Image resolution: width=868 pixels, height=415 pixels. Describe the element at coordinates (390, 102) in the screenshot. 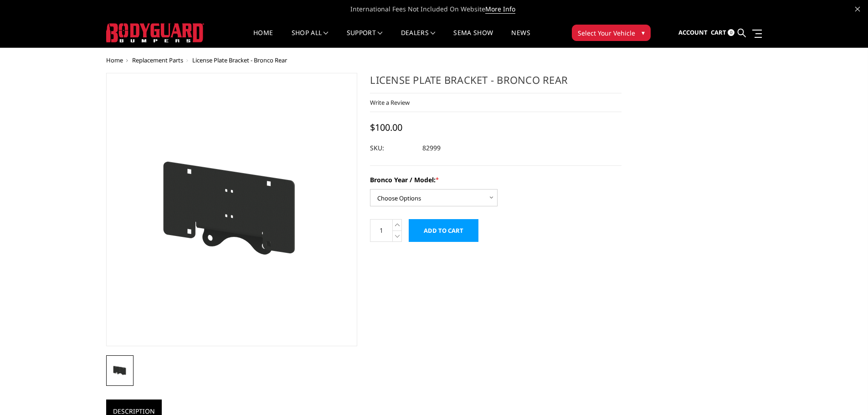

I see `a: Write a Review` at that location.